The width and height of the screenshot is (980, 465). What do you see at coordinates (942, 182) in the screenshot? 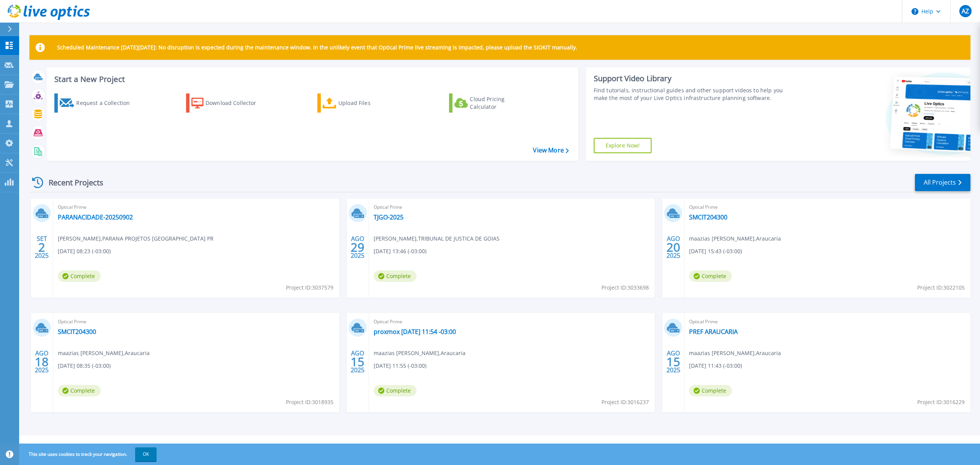
I see `a: All Projects` at bounding box center [942, 182].